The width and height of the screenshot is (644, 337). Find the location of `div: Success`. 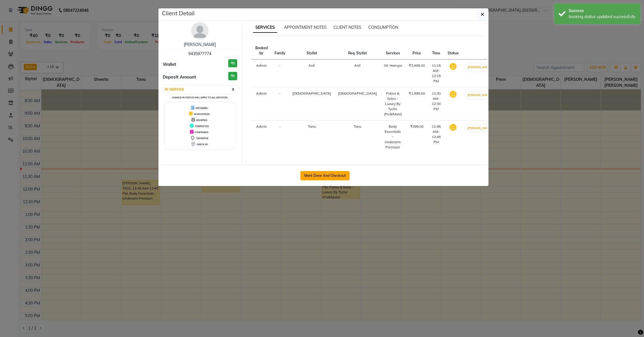

div: Success is located at coordinates (602, 11).